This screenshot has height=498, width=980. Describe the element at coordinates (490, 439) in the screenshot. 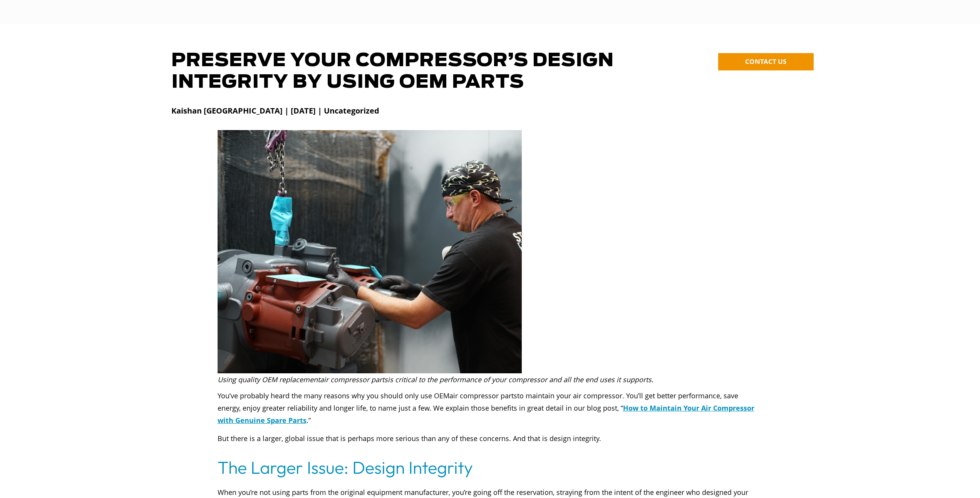

I see `p: But there is a larger, global issue that is perhaps more serious than any of these concerns. And ...` at that location.